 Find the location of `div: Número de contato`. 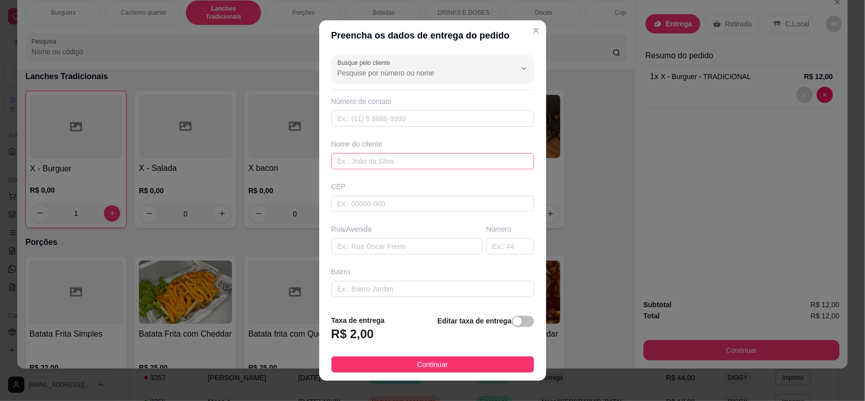

div: Número de contato is located at coordinates (433, 101).